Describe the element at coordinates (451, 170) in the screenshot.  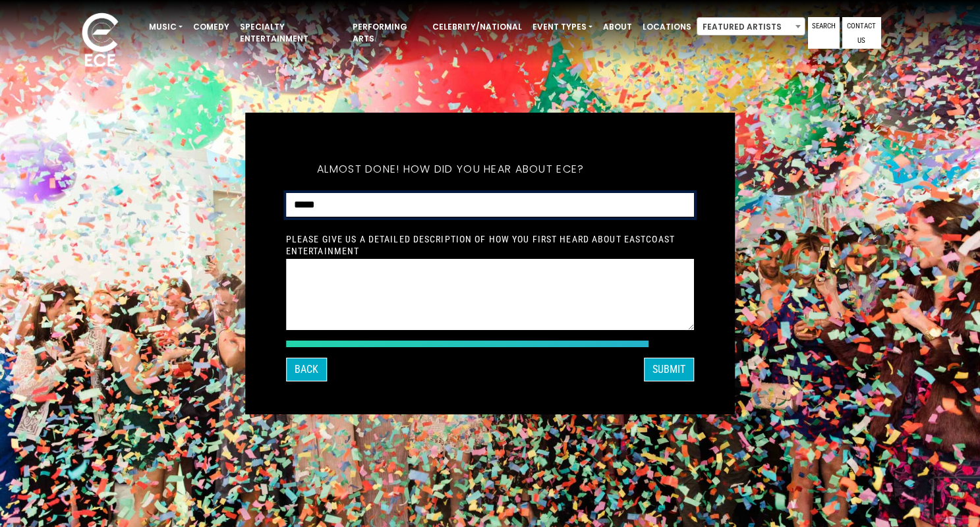
I see `h5: Almost done! How did you hear about ECE?` at that location.